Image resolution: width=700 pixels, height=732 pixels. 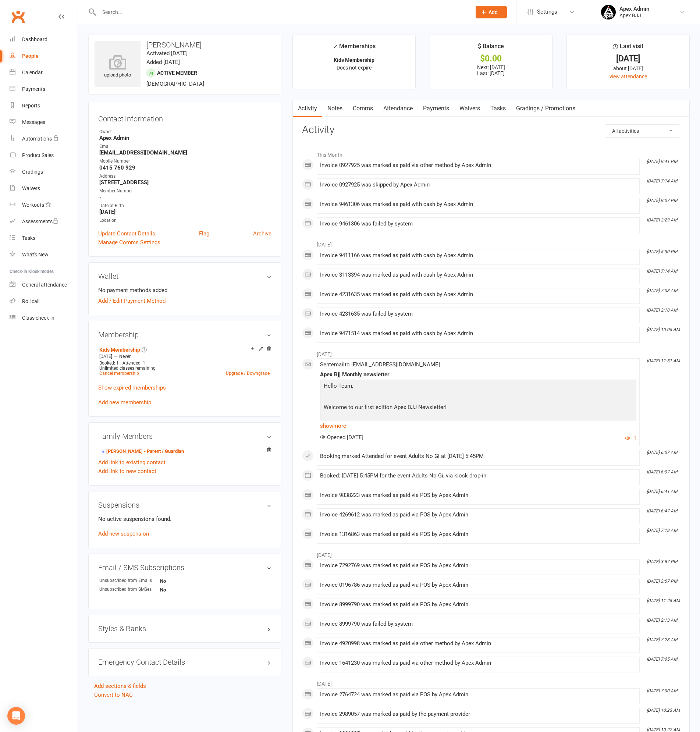 I want to click on a: Reports, so click(x=44, y=106).